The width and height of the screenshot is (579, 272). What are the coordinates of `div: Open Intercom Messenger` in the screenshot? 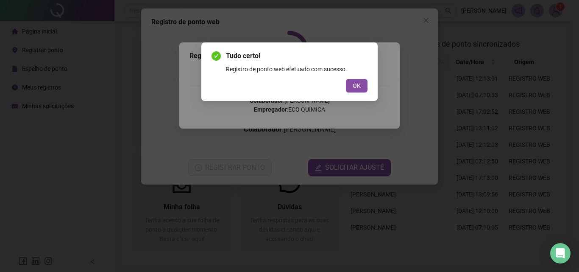 It's located at (560, 253).